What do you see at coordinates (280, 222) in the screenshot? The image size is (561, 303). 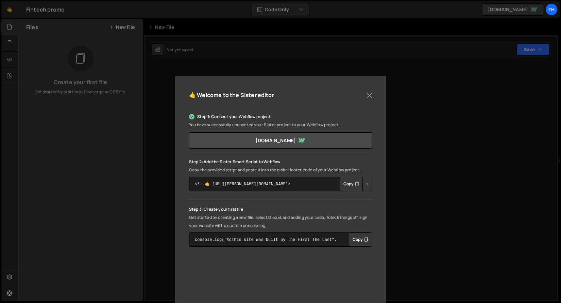 I see `p: Get started by creating a new file, select Global, and adding your code. To kick things off, sign...` at bounding box center [280, 222].